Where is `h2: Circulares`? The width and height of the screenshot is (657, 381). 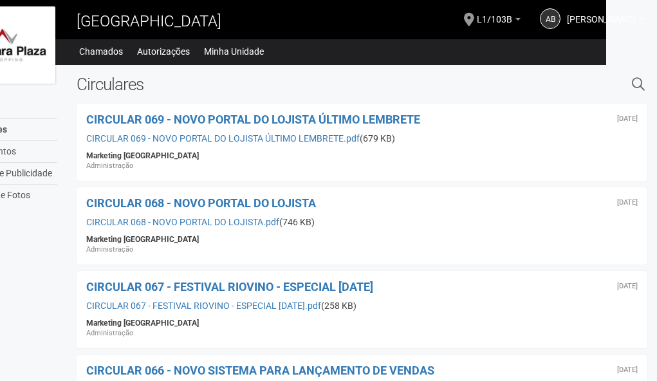 h2: Circulares is located at coordinates (288, 84).